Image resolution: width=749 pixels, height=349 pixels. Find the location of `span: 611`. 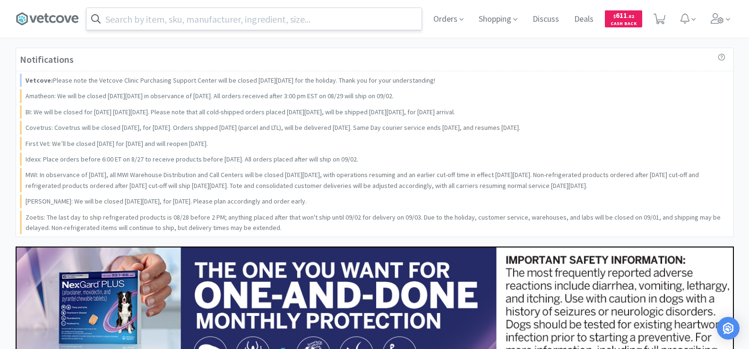

span: 611 is located at coordinates (624, 15).